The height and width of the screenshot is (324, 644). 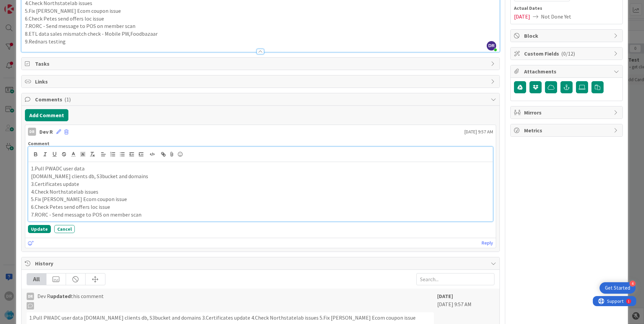 What do you see at coordinates (487, 243) in the screenshot?
I see `a: Reply` at bounding box center [487, 243].